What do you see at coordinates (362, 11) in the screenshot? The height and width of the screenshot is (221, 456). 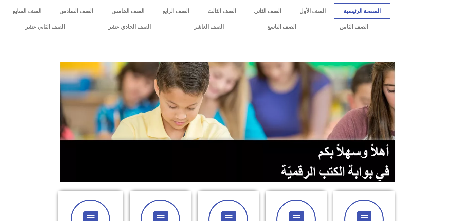 I see `a: الصفحة الرئيسية` at bounding box center [362, 11].